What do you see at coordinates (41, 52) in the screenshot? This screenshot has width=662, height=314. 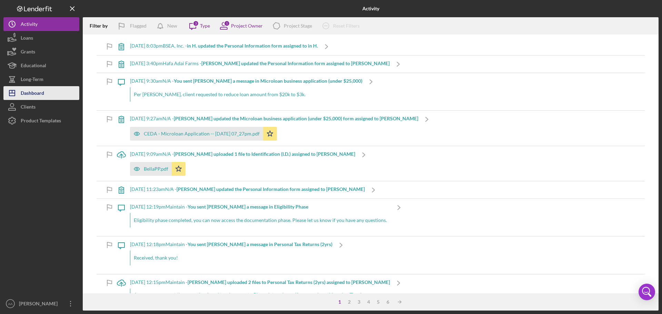 I see `button: Grants` at bounding box center [41, 52].